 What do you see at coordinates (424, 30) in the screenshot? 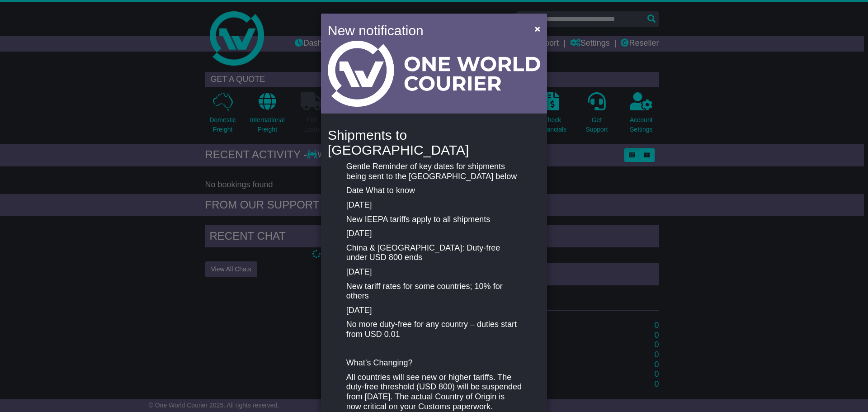
I see `h4: New notification` at bounding box center [424, 30].